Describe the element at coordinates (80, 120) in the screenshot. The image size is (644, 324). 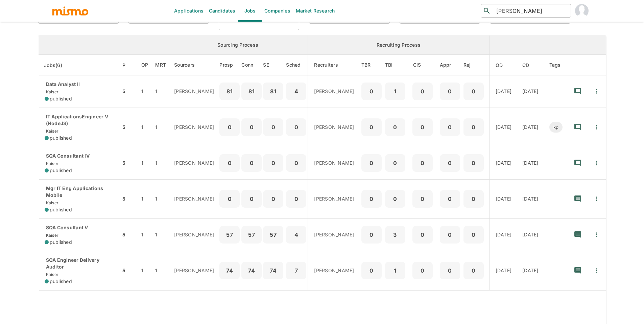
I see `p: IT ApplicationsEngineer V (NodeJS)` at that location.